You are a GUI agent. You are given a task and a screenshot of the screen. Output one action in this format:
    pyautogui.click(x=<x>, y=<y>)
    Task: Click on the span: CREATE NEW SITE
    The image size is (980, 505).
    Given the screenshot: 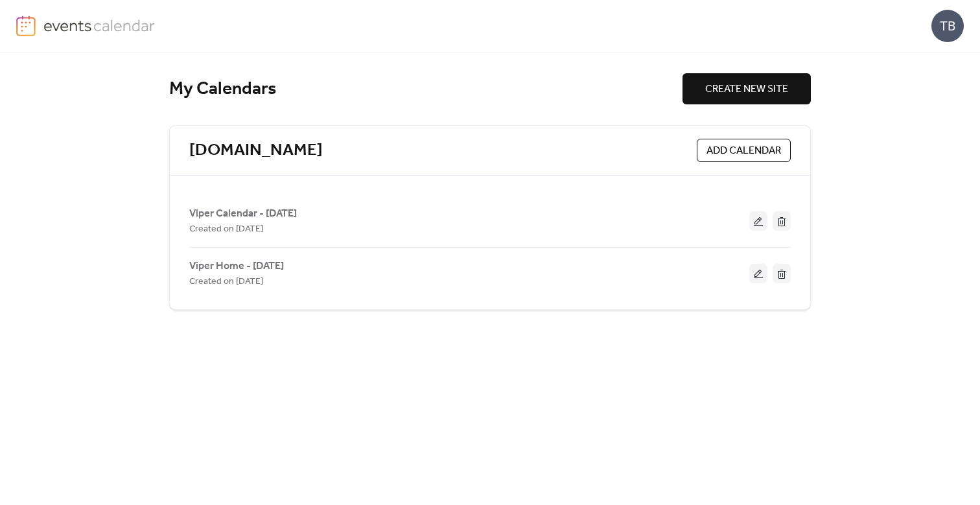 What is the action you would take?
    pyautogui.click(x=747, y=90)
    